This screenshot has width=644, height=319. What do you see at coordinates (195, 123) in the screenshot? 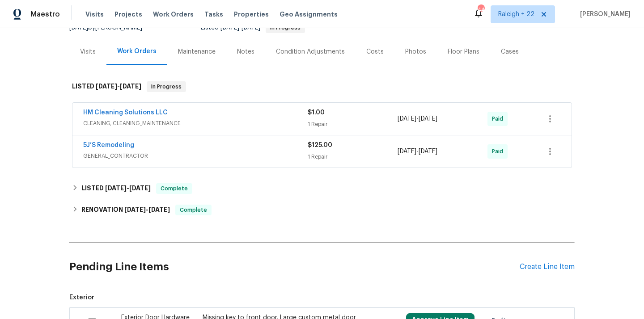
I see `span: CLEANING, CLEANING_MAINTENANCE` at bounding box center [195, 123].